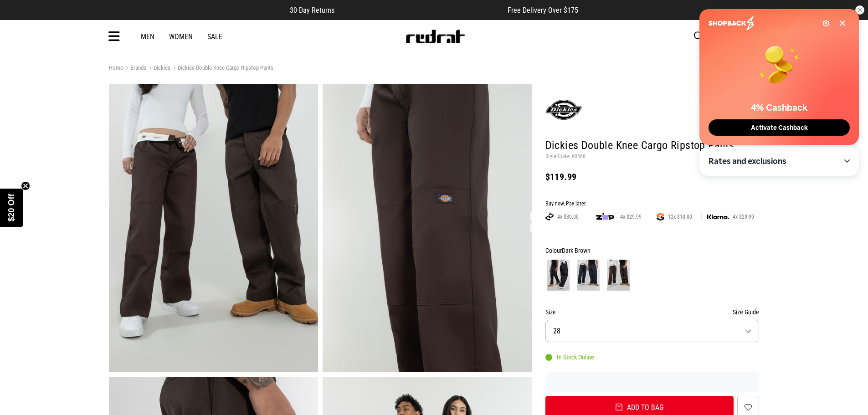 The height and width of the screenshot is (415, 868). What do you see at coordinates (570, 357) in the screenshot?
I see `div: In Stock Online` at bounding box center [570, 357].